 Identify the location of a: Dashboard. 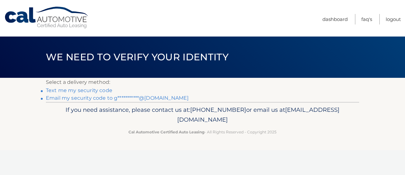
(335, 19).